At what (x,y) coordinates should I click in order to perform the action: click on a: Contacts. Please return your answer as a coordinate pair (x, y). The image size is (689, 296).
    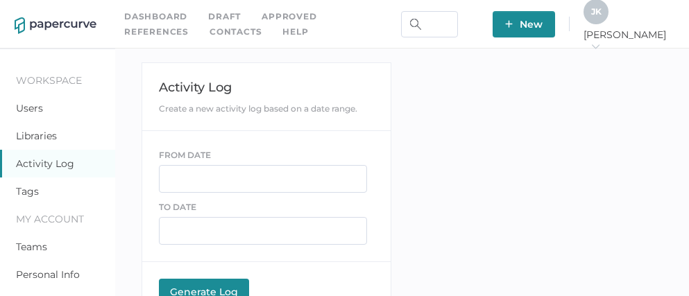
    Looking at the image, I should click on (235, 32).